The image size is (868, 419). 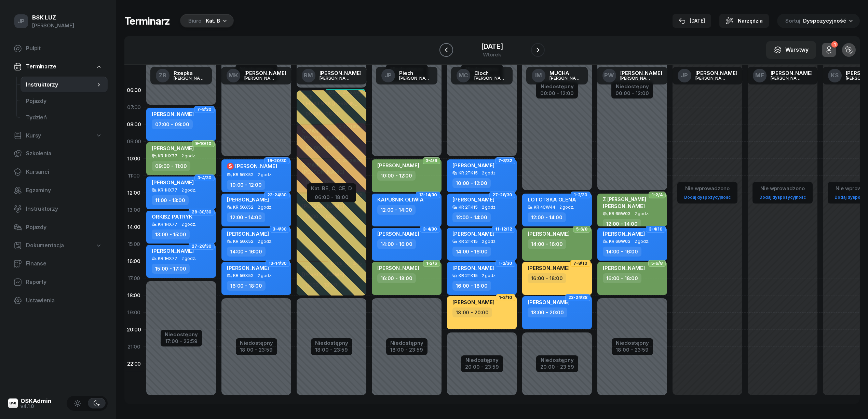 What do you see at coordinates (171, 166) in the screenshot?
I see `div: 09:00 - 11:00` at bounding box center [171, 166].